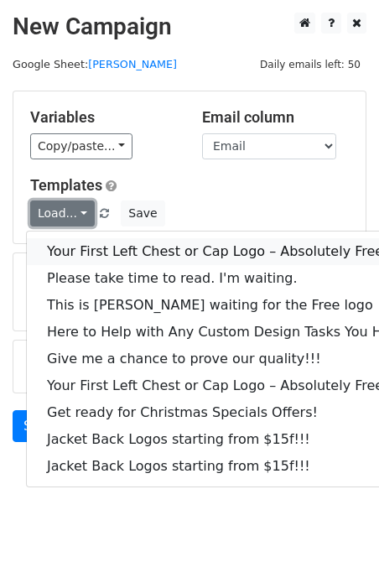 The image size is (379, 588). I want to click on small: Google Sheet:, so click(95, 63).